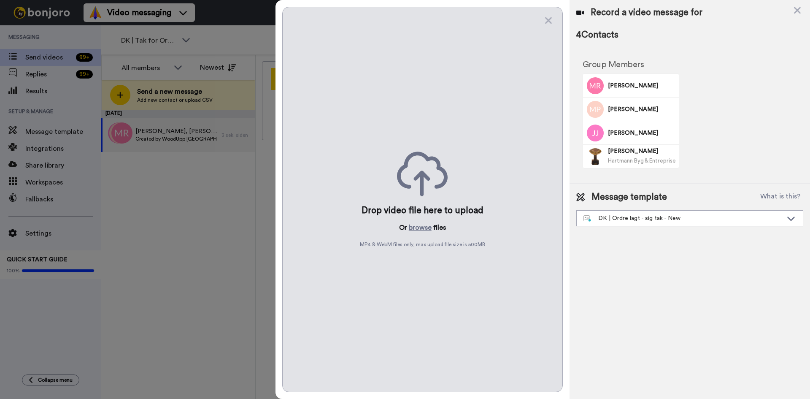  What do you see at coordinates (595, 133) in the screenshot?
I see `img: Image of Jens Jørgensen` at bounding box center [595, 133].